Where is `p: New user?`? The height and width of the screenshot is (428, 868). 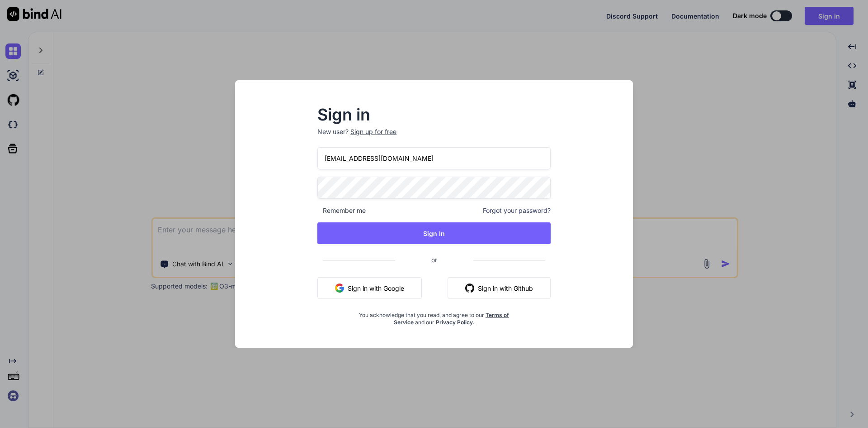
p: New user? is located at coordinates (434, 137).